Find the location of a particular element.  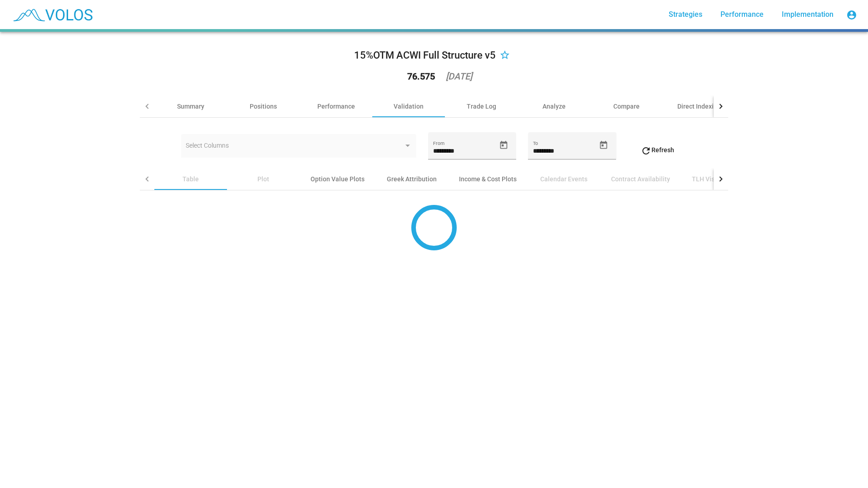

div: Summary is located at coordinates (191, 106).